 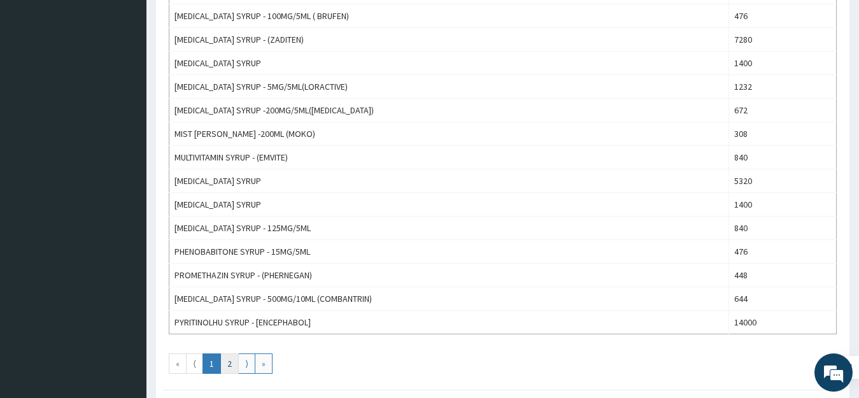 I want to click on a: Go to previous page, so click(x=194, y=363).